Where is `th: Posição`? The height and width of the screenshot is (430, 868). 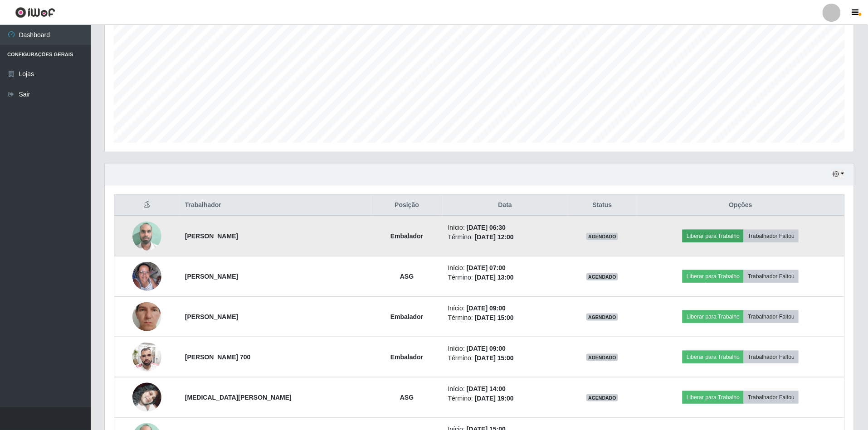 th: Posição is located at coordinates (407, 205).